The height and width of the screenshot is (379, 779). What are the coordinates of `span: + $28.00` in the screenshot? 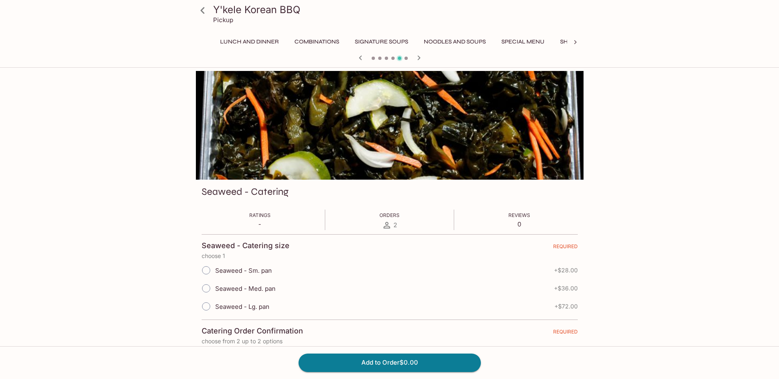 It's located at (566, 271).